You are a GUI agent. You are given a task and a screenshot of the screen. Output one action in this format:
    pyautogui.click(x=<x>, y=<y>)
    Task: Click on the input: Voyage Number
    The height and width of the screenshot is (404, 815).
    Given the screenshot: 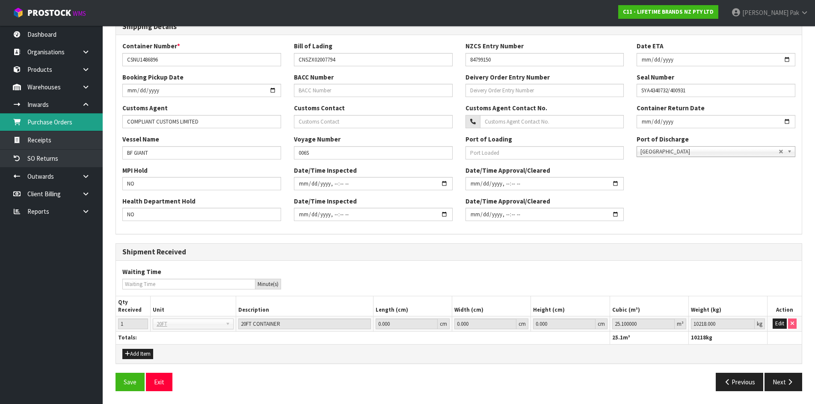 What is the action you would take?
    pyautogui.click(x=373, y=153)
    